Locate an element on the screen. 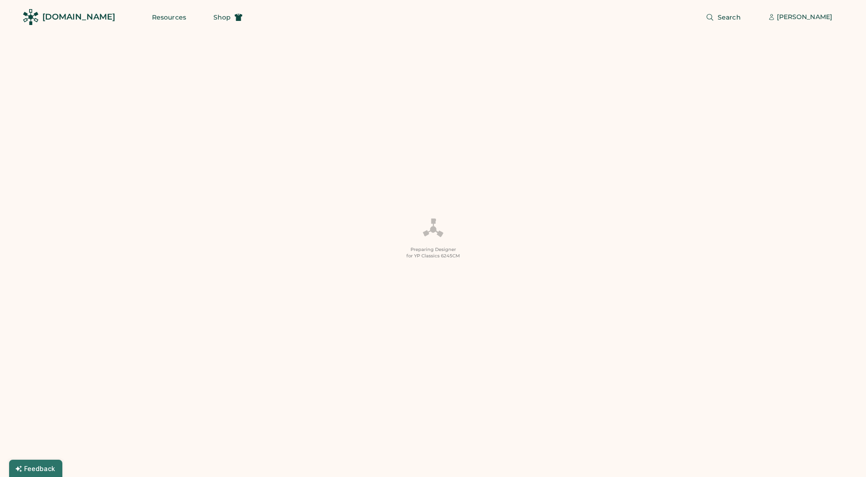 Image resolution: width=866 pixels, height=477 pixels. img: Platens-Black-Loader-Spin-rich%20black.webp is located at coordinates (433, 229).